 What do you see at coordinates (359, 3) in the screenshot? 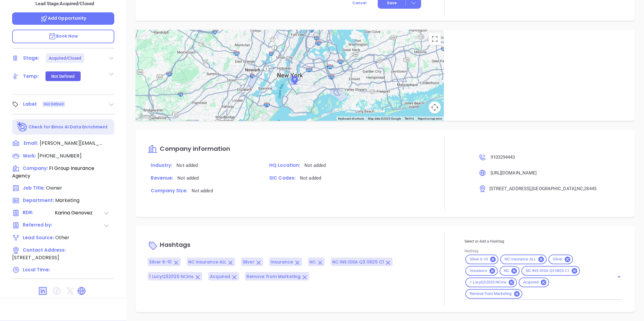
I see `span: Cancel` at bounding box center [359, 3].